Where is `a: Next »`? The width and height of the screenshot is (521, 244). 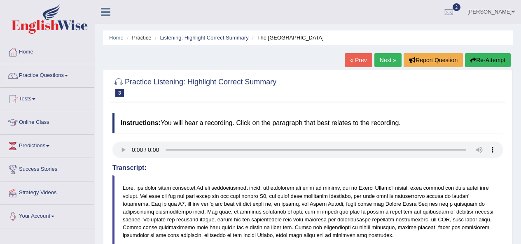 a: Next » is located at coordinates (388, 60).